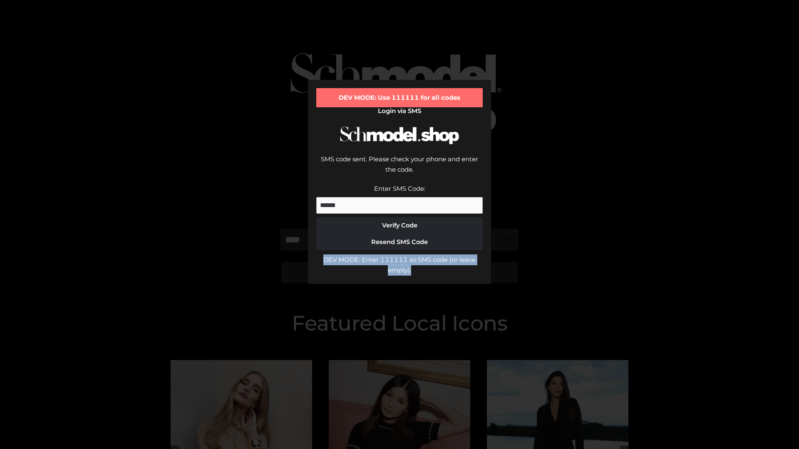  What do you see at coordinates (399, 111) in the screenshot?
I see `h2: Login via SMS` at bounding box center [399, 111].